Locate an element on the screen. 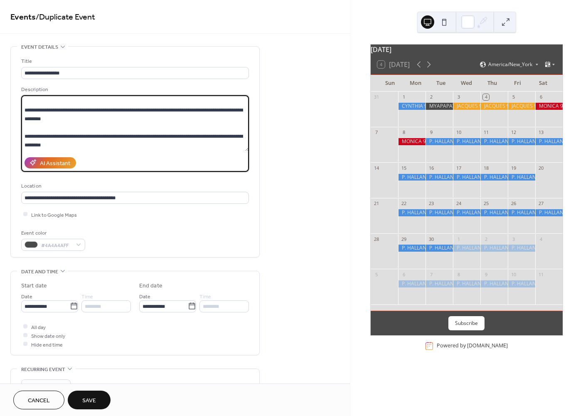 The height and width of the screenshot is (416, 583). span: Save is located at coordinates (89, 400).